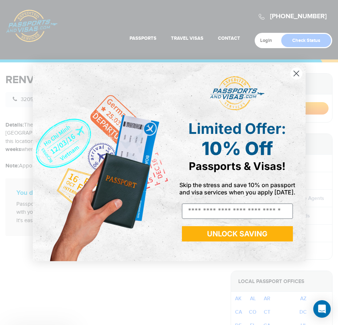  I want to click on img: de9cda0d-0715-46ca-9a25-073762a91ba7.png, so click(101, 162).